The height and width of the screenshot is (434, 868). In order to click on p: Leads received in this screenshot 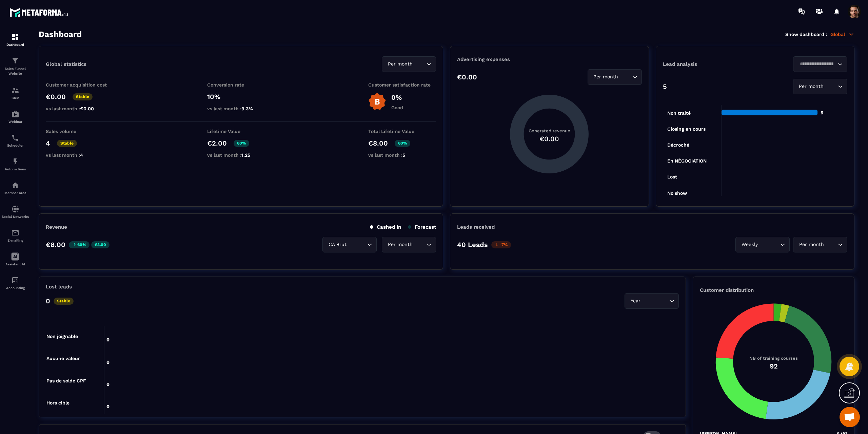, I will do `click(476, 227)`.